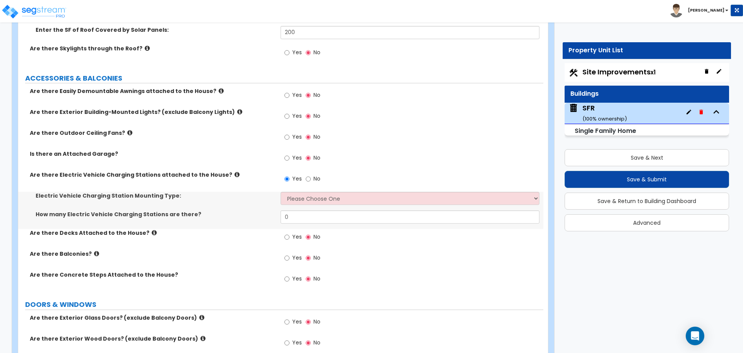 This screenshot has width=743, height=353. What do you see at coordinates (647, 94) in the screenshot?
I see `div: Buildings` at bounding box center [647, 94].